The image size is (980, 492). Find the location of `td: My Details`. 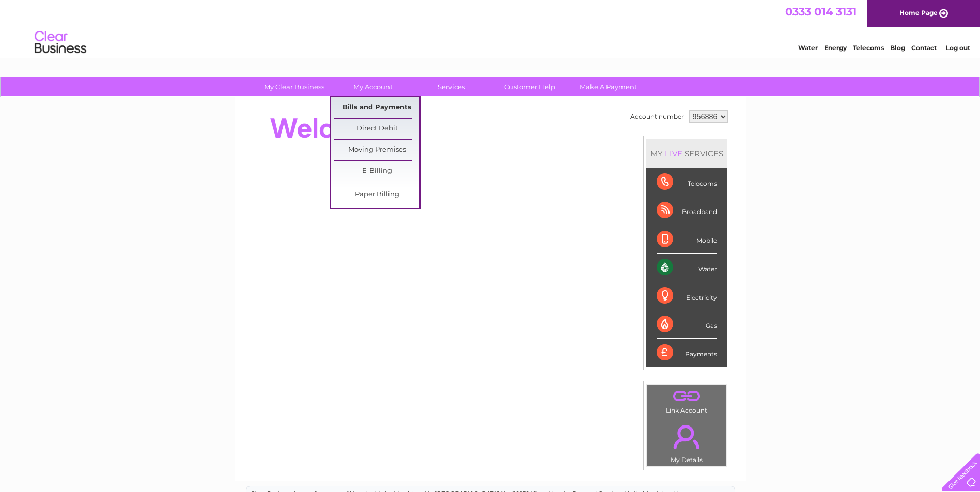

td: My Details is located at coordinates (686, 442).